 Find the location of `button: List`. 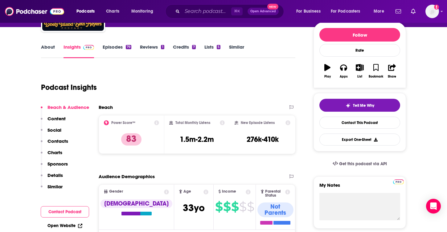

button: List is located at coordinates (360, 71).